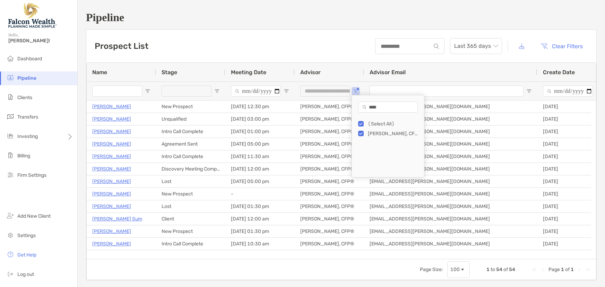  I want to click on span: Settings, so click(26, 235).